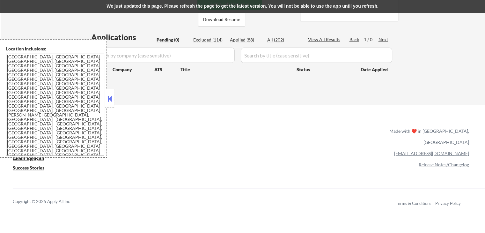 The height and width of the screenshot is (233, 485). I want to click on div: Copyright © 2025 Apply All Inc, so click(49, 202).